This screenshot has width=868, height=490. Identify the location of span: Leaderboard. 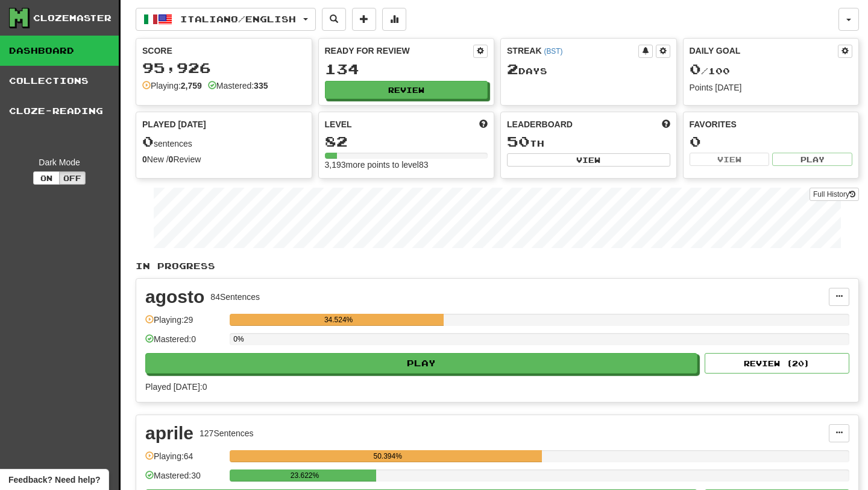
(540, 124).